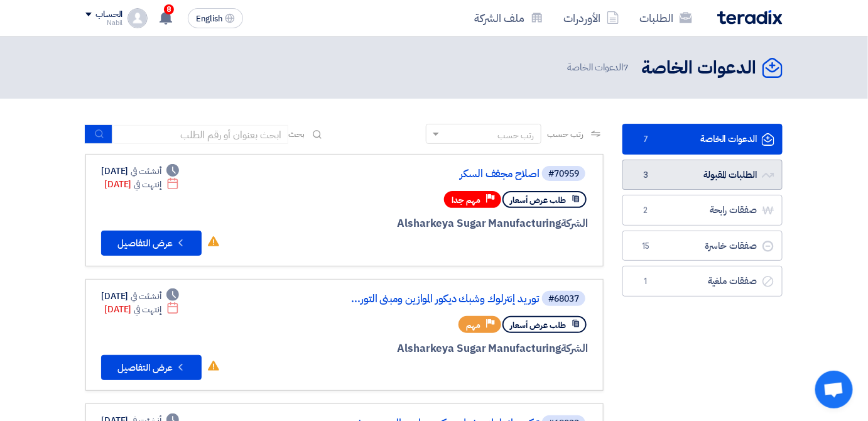 Image resolution: width=868 pixels, height=421 pixels. Describe the element at coordinates (702, 175) in the screenshot. I see `a: الطلبات المقبولة3` at that location.